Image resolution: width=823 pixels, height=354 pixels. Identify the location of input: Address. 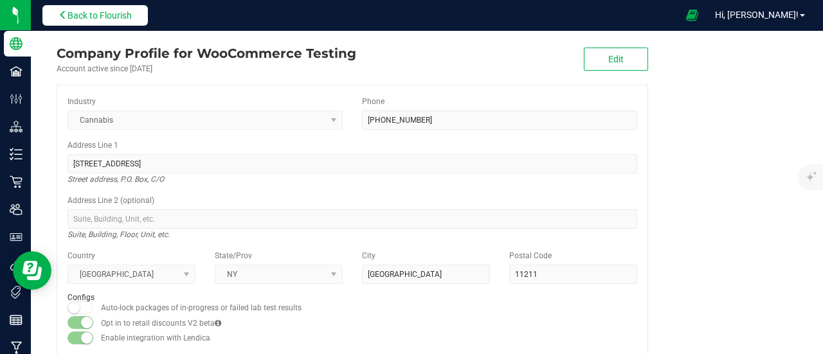
(352, 164).